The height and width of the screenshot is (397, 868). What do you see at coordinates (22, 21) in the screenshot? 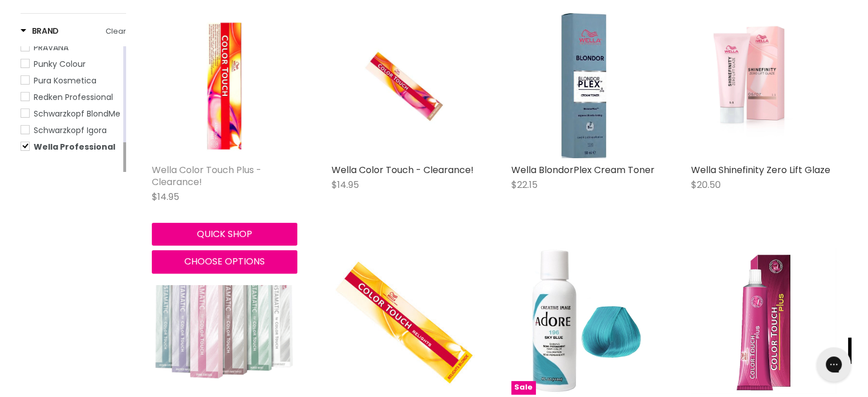
I see `button: Gorgias live chat` at bounding box center [22, 21].